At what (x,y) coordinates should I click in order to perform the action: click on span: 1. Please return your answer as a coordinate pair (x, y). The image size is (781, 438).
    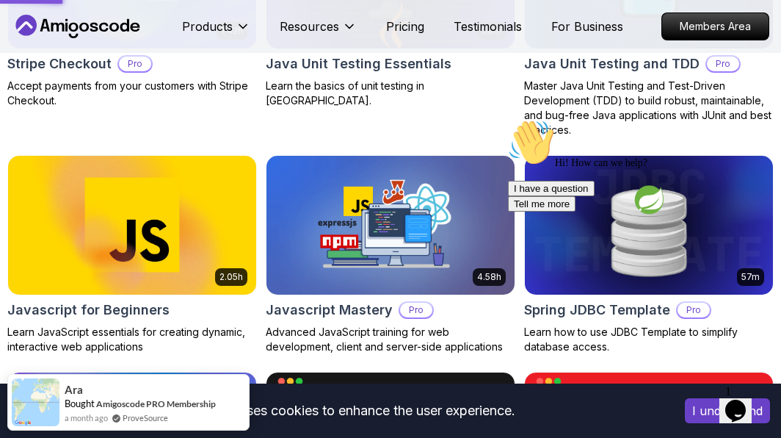
    Looking at the image, I should click on (9, 12).